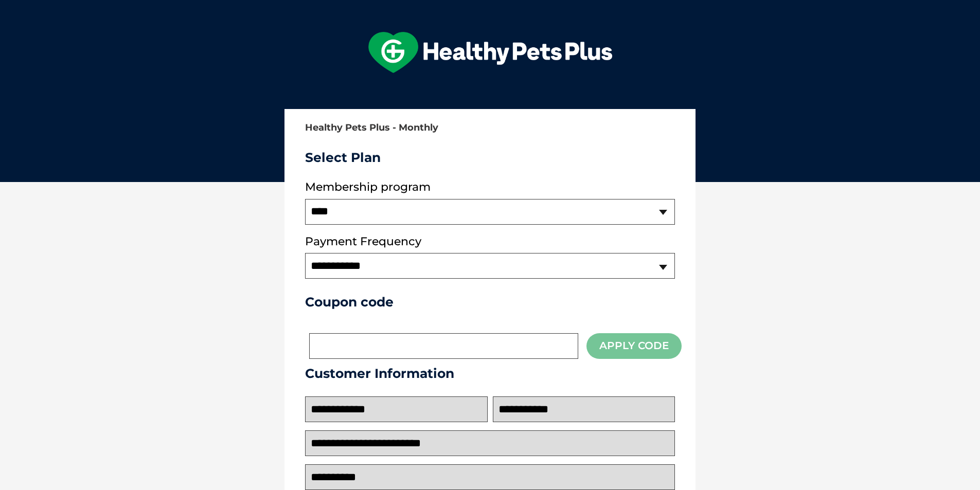  I want to click on button: Apply Code, so click(633, 346).